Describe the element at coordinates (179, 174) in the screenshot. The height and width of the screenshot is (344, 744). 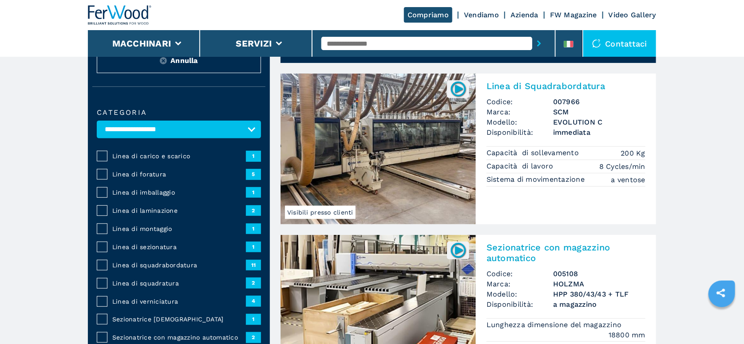
I see `span: Linea di foratura` at that location.